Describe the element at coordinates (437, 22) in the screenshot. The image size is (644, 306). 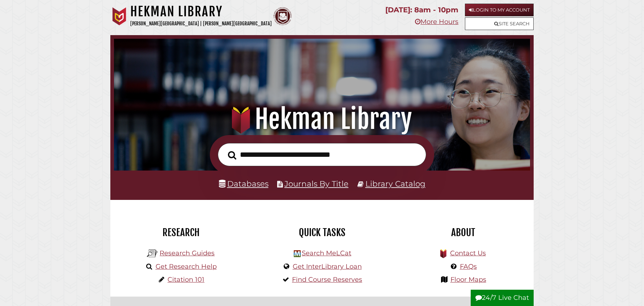
I see `a: More Hours` at that location.